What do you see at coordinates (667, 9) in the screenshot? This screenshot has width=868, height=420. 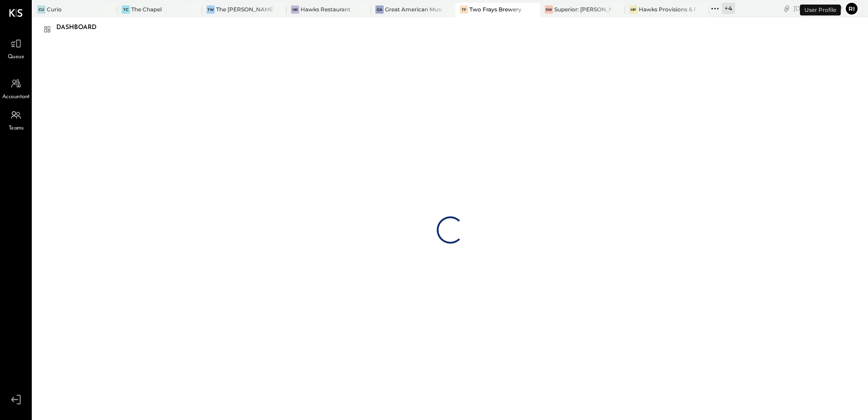 I see `div: Hawks Provisions & Public House` at bounding box center [667, 9].